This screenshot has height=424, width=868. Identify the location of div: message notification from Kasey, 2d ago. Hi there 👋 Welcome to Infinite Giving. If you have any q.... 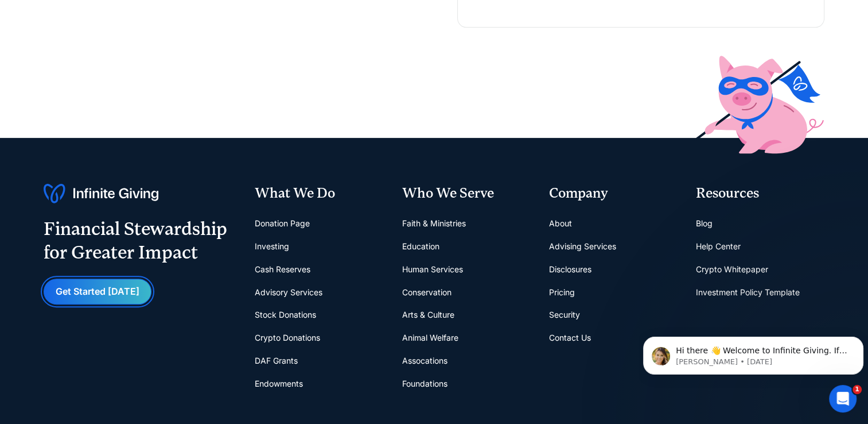
(115, 43).